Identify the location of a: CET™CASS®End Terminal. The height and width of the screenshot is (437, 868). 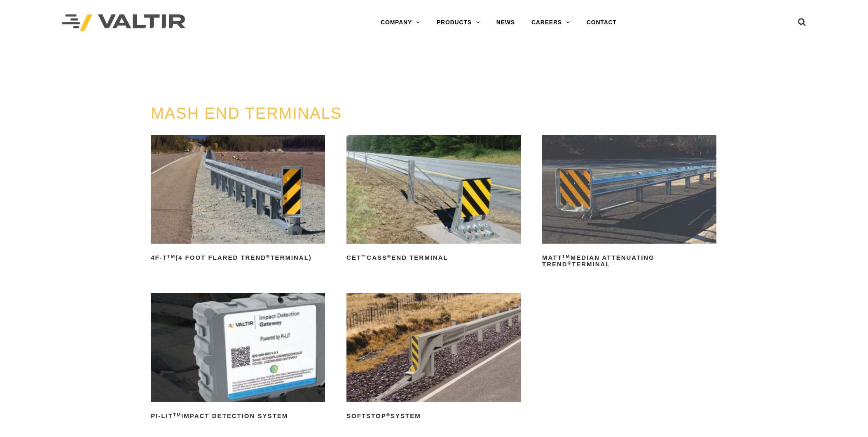
(434, 200).